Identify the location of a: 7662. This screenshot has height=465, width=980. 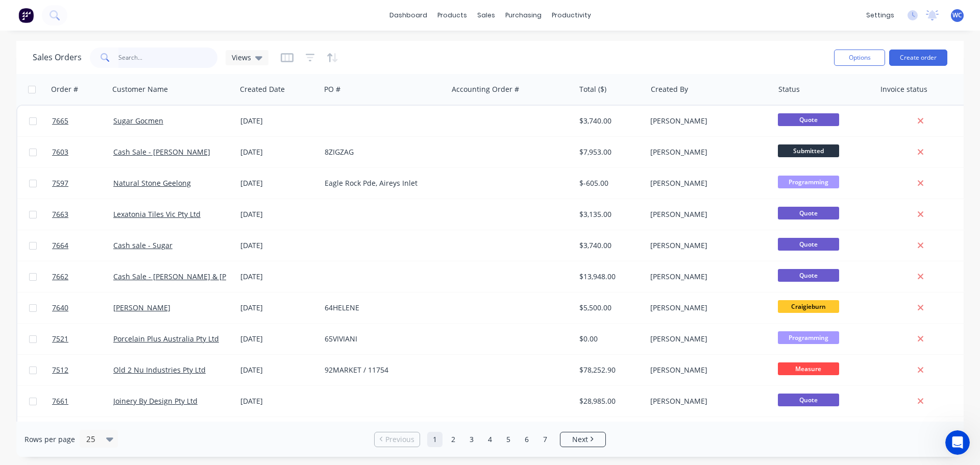
(82, 277).